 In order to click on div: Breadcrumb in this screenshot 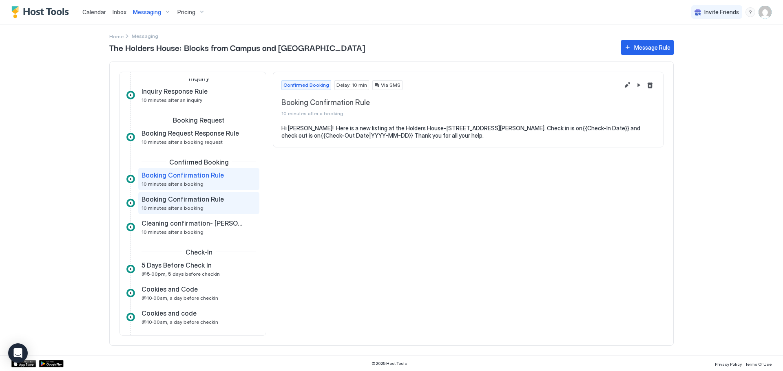, I will do `click(116, 36)`.